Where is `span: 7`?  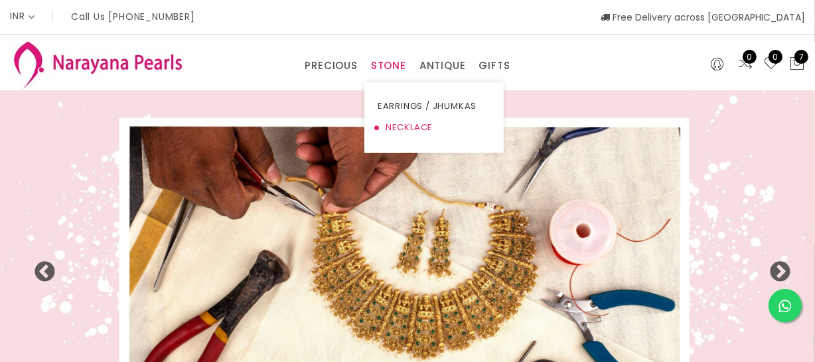
span: 7 is located at coordinates (801, 56).